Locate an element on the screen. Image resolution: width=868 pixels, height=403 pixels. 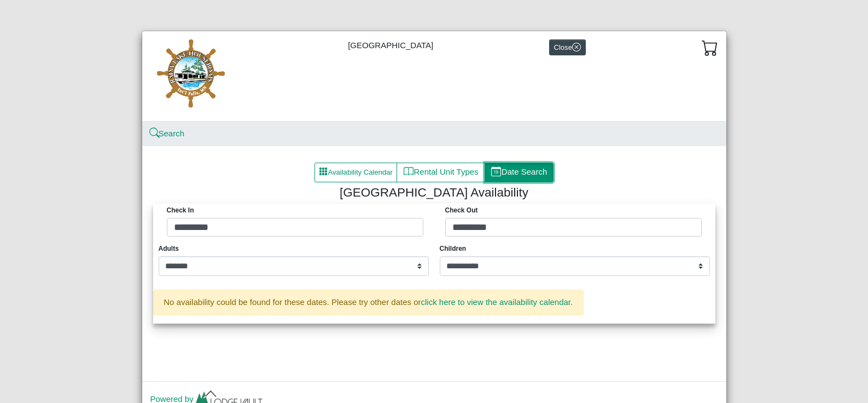
svg: search is located at coordinates (154, 133).